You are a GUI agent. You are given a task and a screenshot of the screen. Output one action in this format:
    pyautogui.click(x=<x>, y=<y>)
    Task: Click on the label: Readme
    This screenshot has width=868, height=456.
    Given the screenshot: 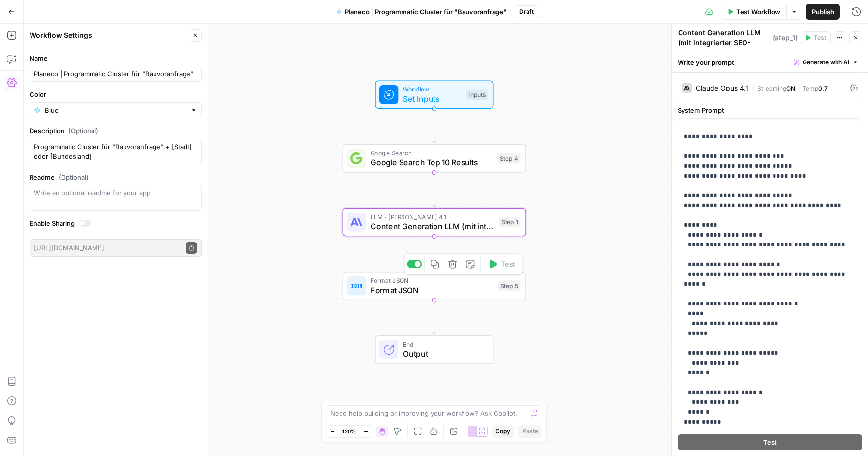 What is the action you would take?
    pyautogui.click(x=116, y=177)
    